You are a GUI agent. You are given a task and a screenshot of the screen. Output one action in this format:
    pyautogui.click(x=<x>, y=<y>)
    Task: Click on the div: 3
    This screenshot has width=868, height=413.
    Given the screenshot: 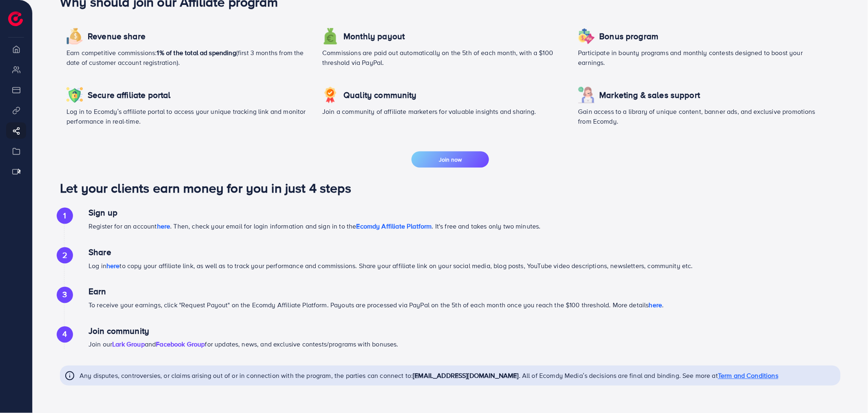 What is the action you would take?
    pyautogui.click(x=65, y=295)
    